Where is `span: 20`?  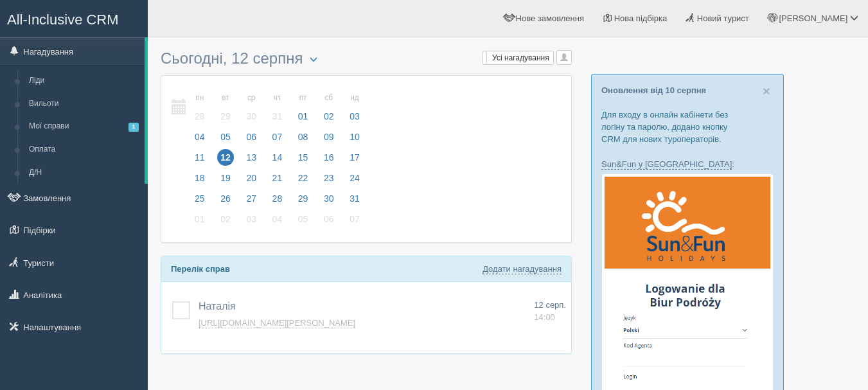
span: 20 is located at coordinates (251, 178).